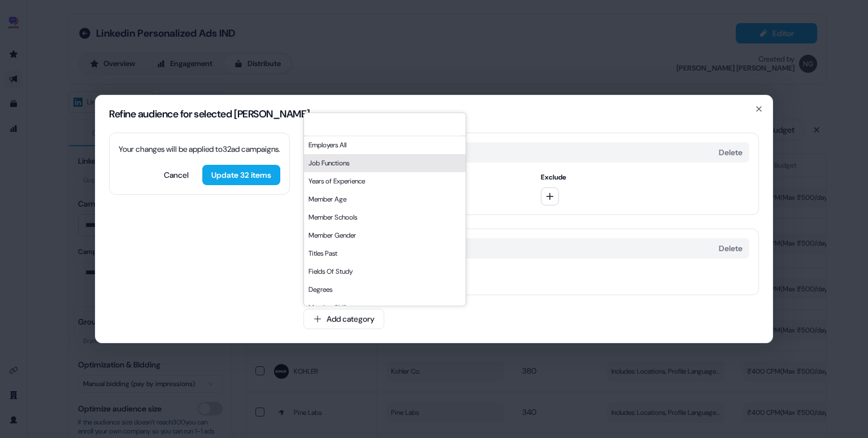 The image size is (868, 438). Describe the element at coordinates (344, 319) in the screenshot. I see `button: Add category` at that location.